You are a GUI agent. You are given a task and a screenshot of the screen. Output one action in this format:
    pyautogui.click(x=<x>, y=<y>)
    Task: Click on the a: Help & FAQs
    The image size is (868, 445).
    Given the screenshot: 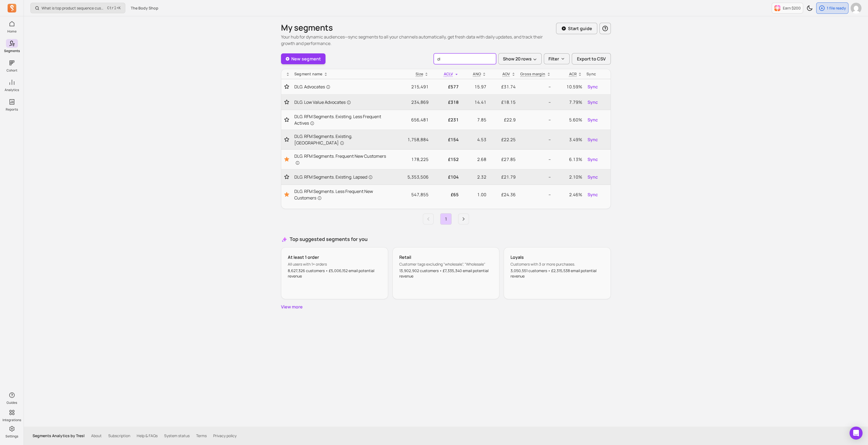 What is the action you would take?
    pyautogui.click(x=147, y=436)
    